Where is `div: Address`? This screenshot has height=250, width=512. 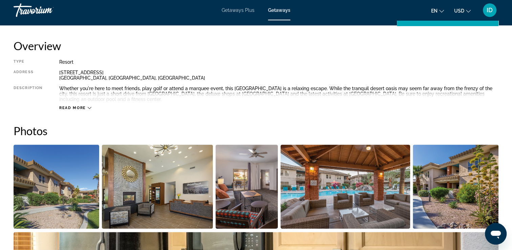
div: Address is located at coordinates (28, 75).